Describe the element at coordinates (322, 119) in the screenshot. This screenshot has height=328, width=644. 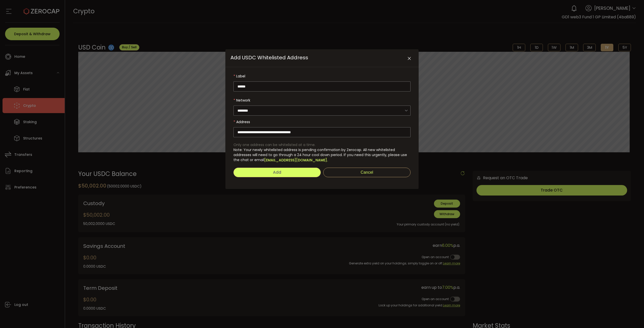
I see `div: Add USDC Whitelisted Address` at that location.